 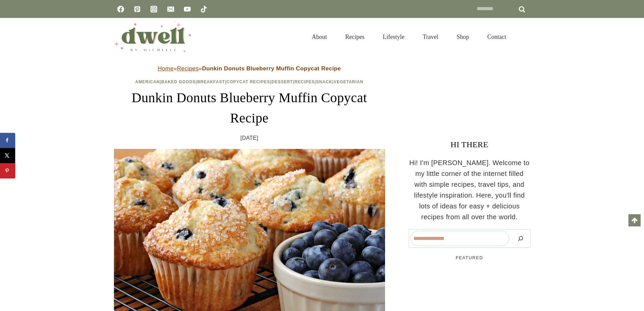 What do you see at coordinates (462, 37) in the screenshot?
I see `a: Shop` at bounding box center [462, 37].